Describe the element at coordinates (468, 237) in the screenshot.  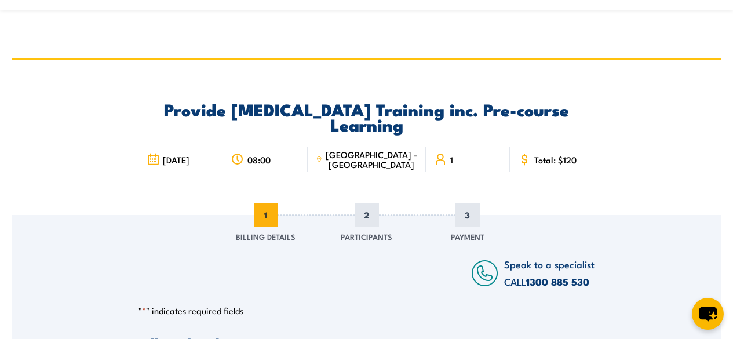
I see `span: Payment` at that location.